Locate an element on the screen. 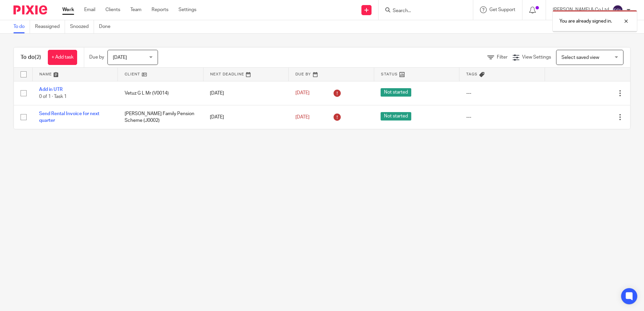 The width and height of the screenshot is (644, 311). a: Reports is located at coordinates (160, 10).